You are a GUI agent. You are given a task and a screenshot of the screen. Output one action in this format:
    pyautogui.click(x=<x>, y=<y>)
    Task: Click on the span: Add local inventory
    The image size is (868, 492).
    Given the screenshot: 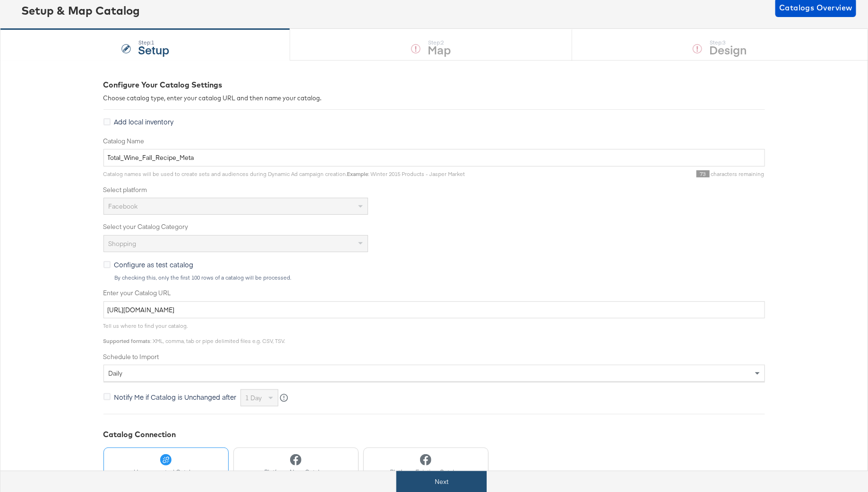 What is the action you would take?
    pyautogui.click(x=144, y=122)
    